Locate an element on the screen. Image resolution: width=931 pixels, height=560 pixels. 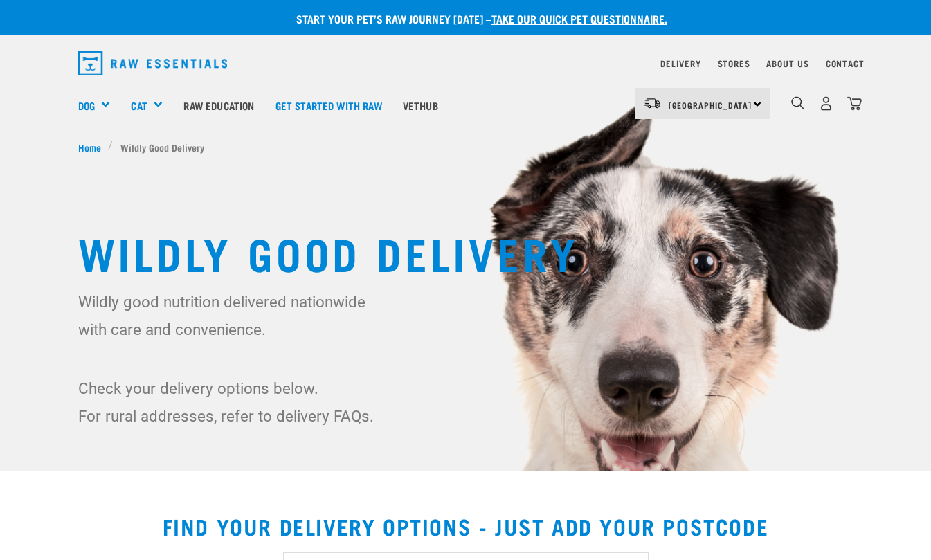
a: Get started with Raw is located at coordinates (329, 105).